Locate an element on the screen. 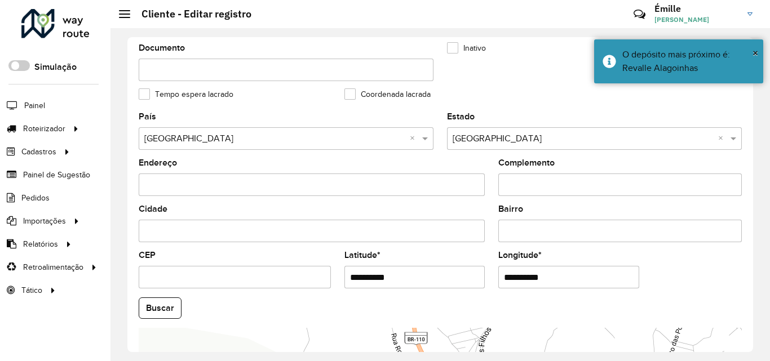  span: Pedidos is located at coordinates (36, 198).